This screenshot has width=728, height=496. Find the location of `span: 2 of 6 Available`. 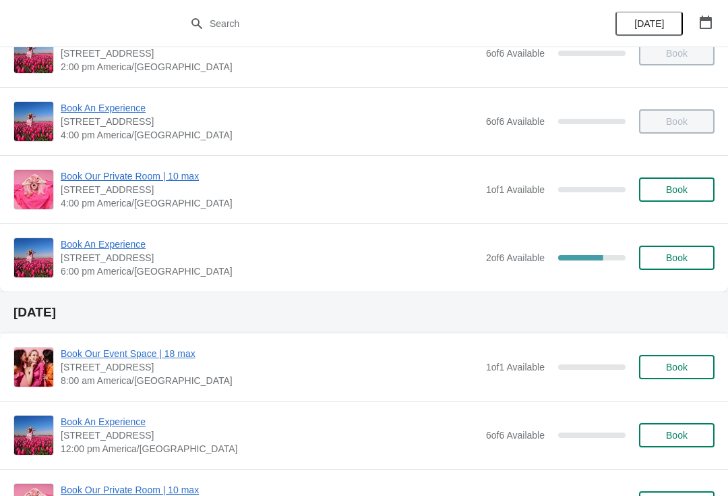

span: 2 of 6 Available is located at coordinates (515, 258).